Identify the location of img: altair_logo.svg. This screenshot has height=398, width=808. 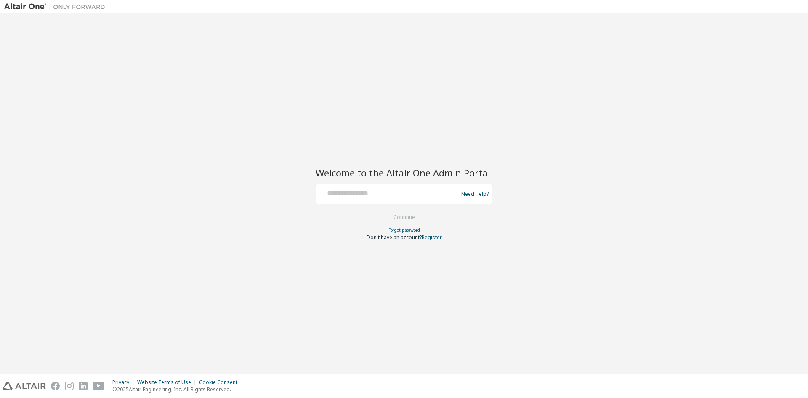
(24, 385).